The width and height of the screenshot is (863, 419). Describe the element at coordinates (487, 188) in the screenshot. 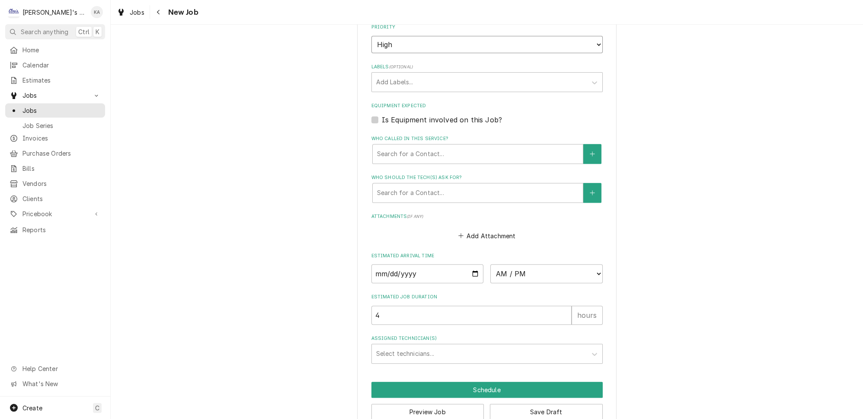

I see `div: Who should the tech(s) ask for?` at that location.